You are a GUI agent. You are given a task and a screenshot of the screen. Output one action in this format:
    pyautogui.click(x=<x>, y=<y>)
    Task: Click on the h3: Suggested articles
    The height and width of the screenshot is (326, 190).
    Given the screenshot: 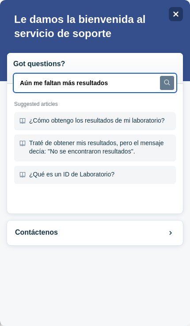 What is the action you would take?
    pyautogui.click(x=95, y=104)
    